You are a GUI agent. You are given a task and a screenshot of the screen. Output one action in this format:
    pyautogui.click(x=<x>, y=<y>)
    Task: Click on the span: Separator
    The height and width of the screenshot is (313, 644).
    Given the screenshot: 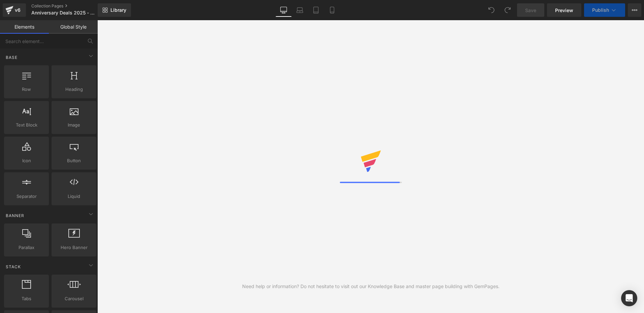 What is the action you would take?
    pyautogui.click(x=26, y=196)
    